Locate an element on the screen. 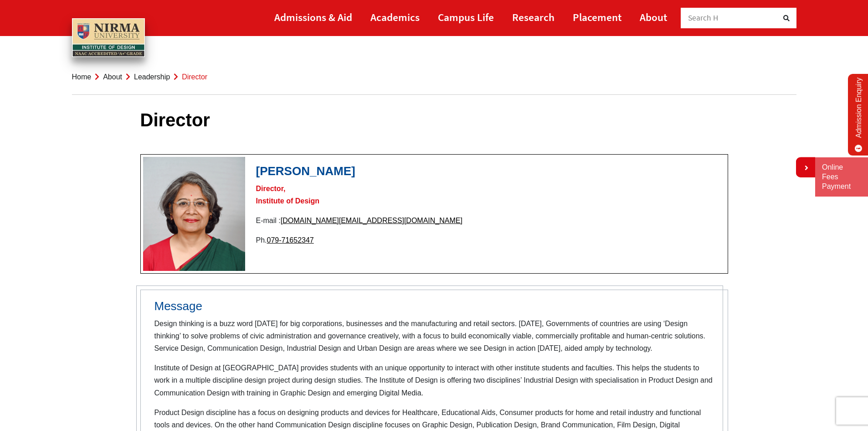  nav: breadcrumb is located at coordinates (434, 77).